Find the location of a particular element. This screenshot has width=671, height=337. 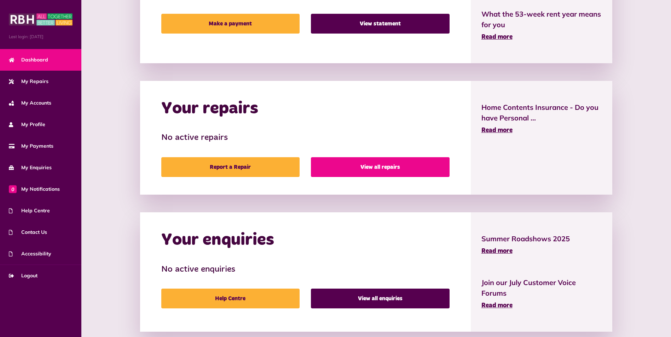

span: Logout is located at coordinates (23, 276).